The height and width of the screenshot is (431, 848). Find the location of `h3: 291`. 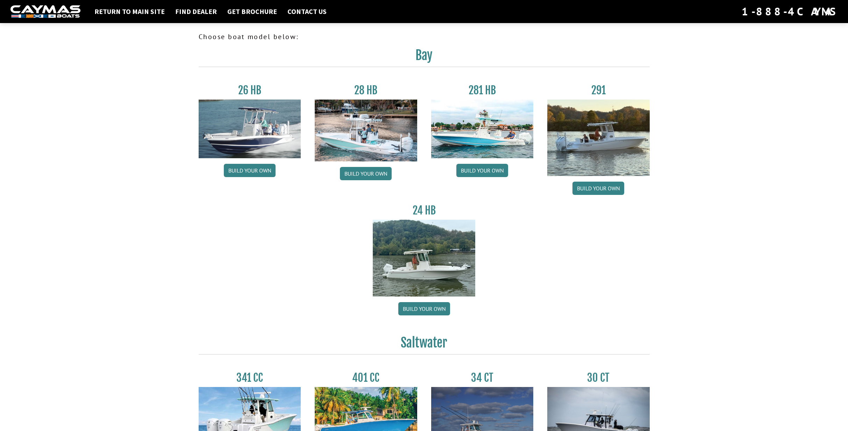

h3: 291 is located at coordinates (598, 90).